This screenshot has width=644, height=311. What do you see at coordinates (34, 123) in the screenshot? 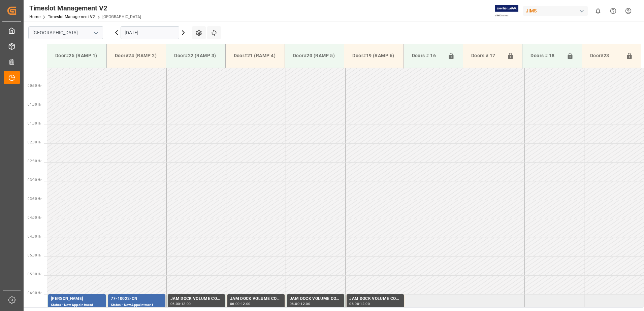
I see `span: 01:30 Hr` at bounding box center [34, 123].